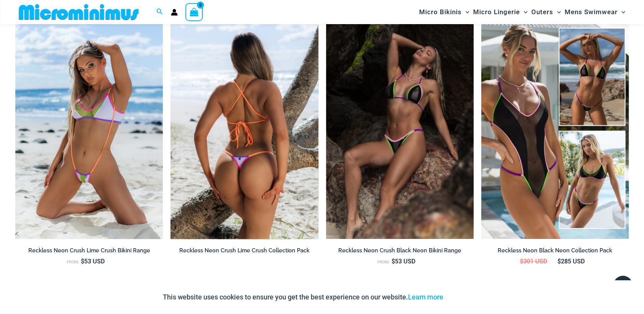 Image resolution: width=644 pixels, height=314 pixels. What do you see at coordinates (555, 128) in the screenshot?
I see `a: Collection PackTop BTop B` at bounding box center [555, 128].